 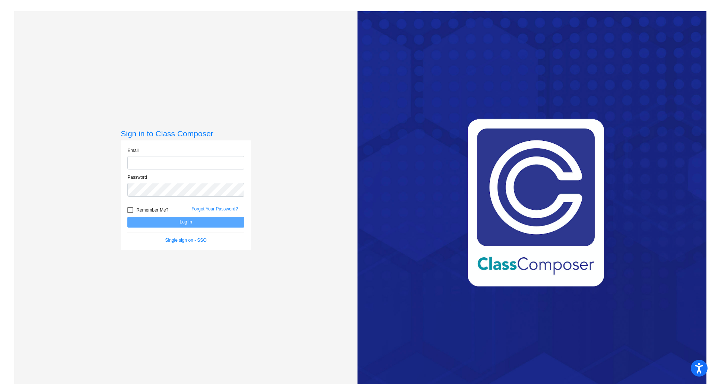 What do you see at coordinates (186, 133) in the screenshot?
I see `h3: Sign in to Class Composer` at bounding box center [186, 133].